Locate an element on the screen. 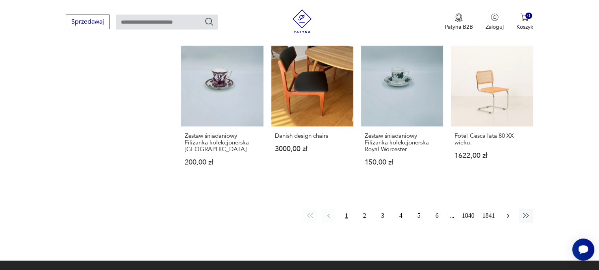 The height and width of the screenshot is (270, 599). img: Ikona koszyka is located at coordinates (525, 17).